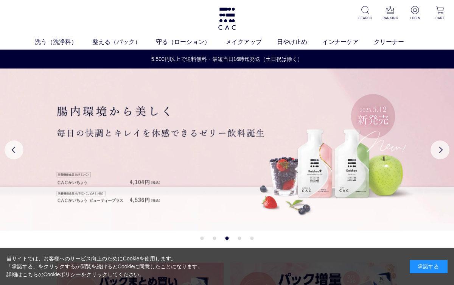  I want to click on button: 1 of 5, so click(202, 238).